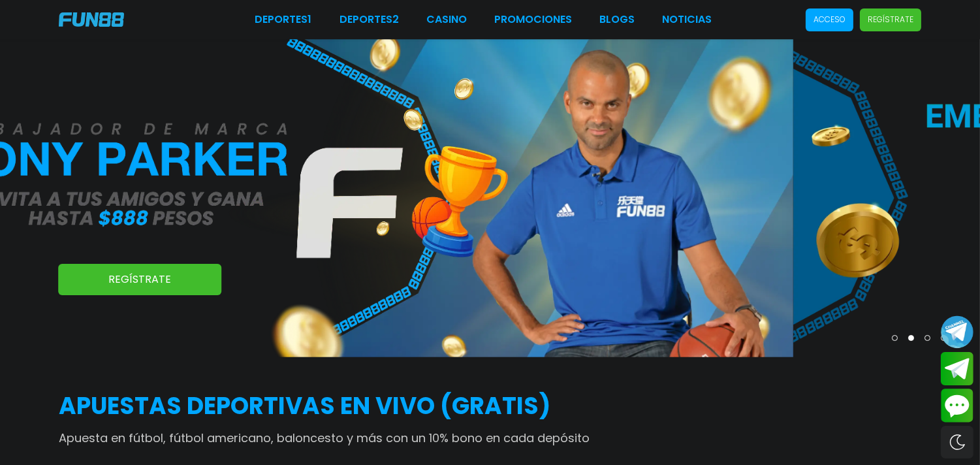 The width and height of the screenshot is (980, 465). Describe the element at coordinates (687, 19) in the screenshot. I see `a: NOTICIAS` at that location.